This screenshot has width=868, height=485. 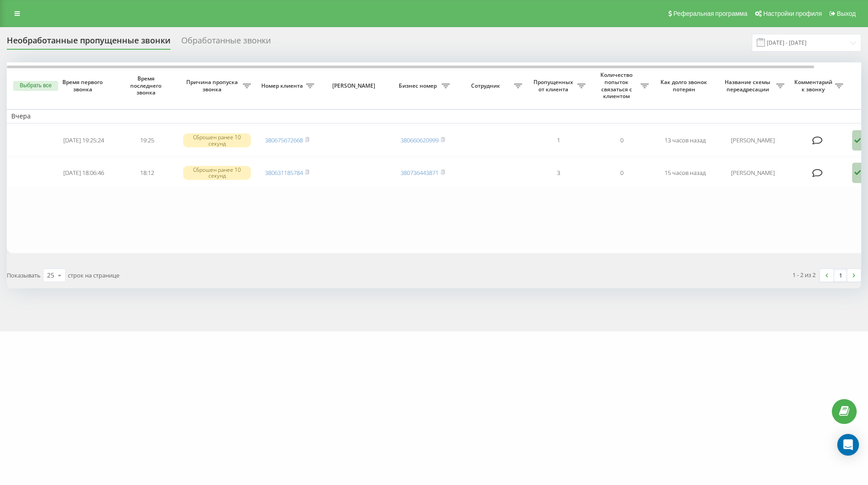 I want to click on span: Бизнес номер, so click(x=419, y=86).